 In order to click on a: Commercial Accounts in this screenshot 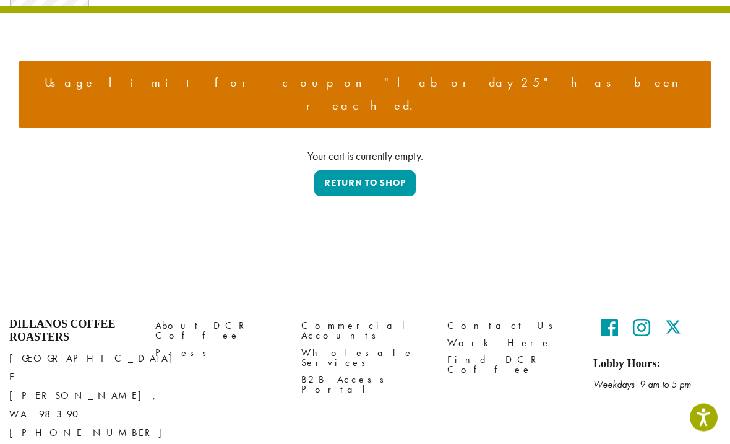, I will do `click(365, 331)`.